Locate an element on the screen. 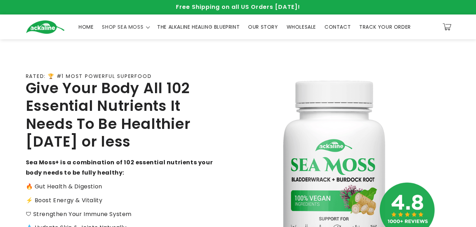  span: TRACK YOUR ORDER is located at coordinates (385, 27).